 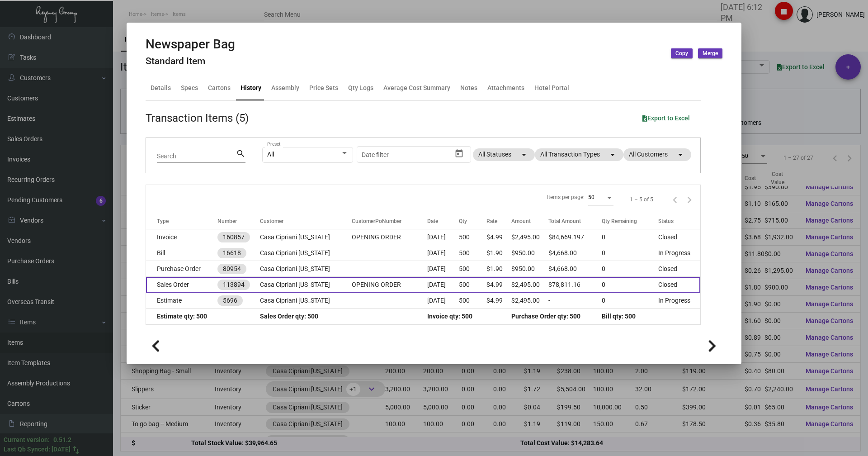 What do you see at coordinates (591, 198) in the screenshot?
I see `span: 50` at bounding box center [591, 198].